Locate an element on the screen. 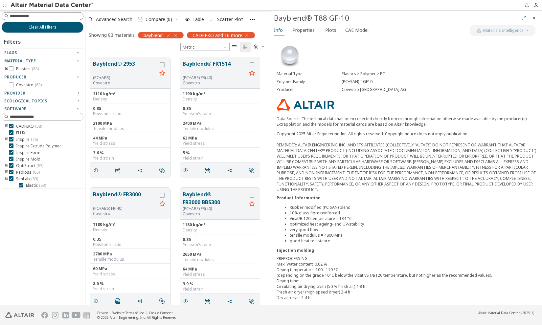 The width and height of the screenshot is (542, 325). span: Table is located at coordinates (198, 19).